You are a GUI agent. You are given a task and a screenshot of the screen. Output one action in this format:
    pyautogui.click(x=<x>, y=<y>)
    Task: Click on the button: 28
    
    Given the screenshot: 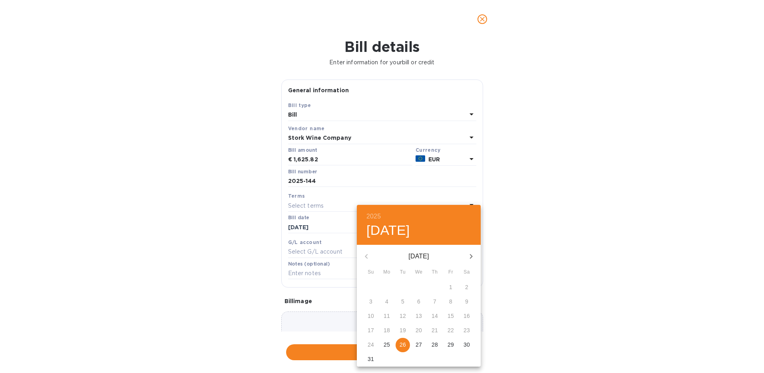 What is the action you would take?
    pyautogui.click(x=435, y=345)
    